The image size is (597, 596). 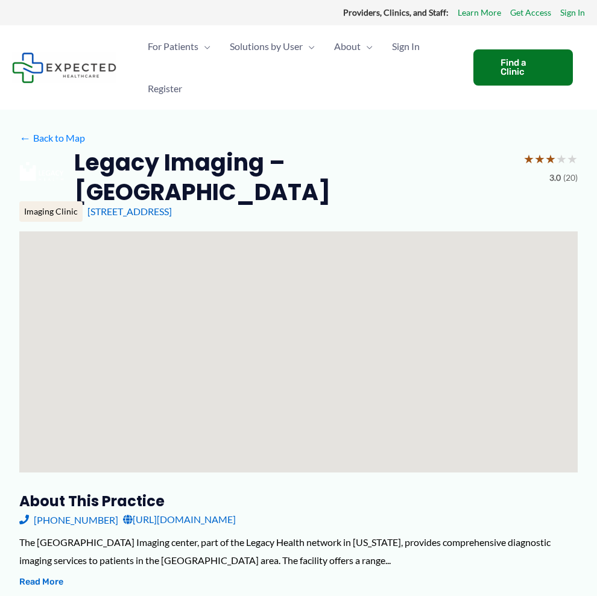 I want to click on a: For PatientsMenu Toggle, so click(x=179, y=46).